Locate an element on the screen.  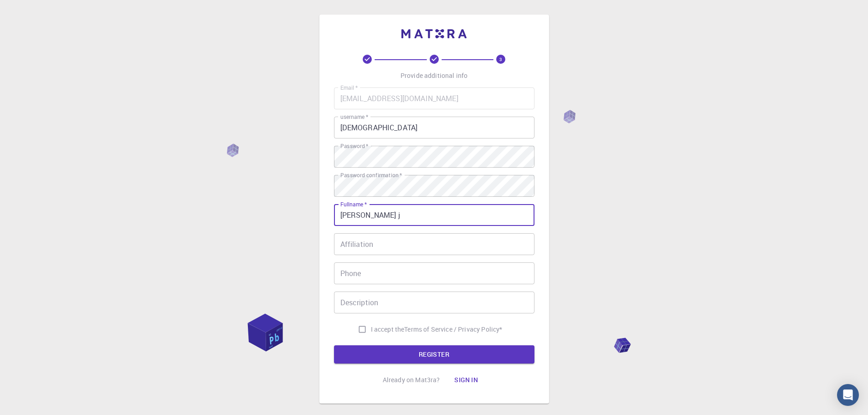
label: Password is located at coordinates (354, 146).